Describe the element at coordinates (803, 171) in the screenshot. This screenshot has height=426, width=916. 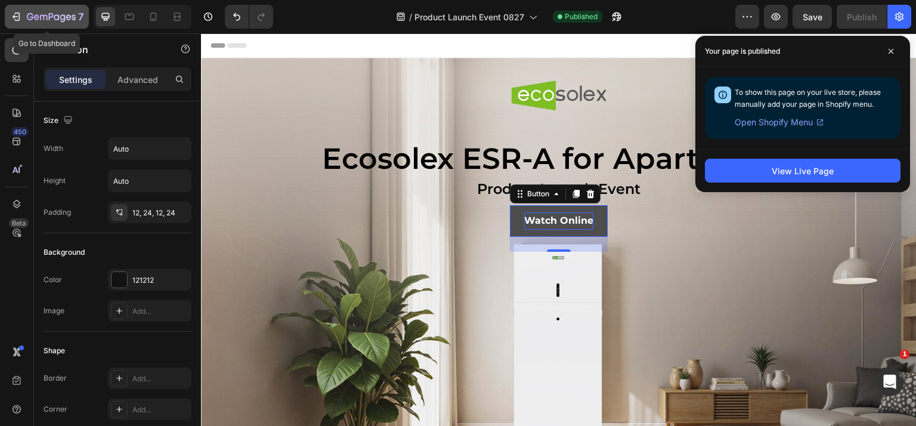
I see `button: View Live Page` at that location.